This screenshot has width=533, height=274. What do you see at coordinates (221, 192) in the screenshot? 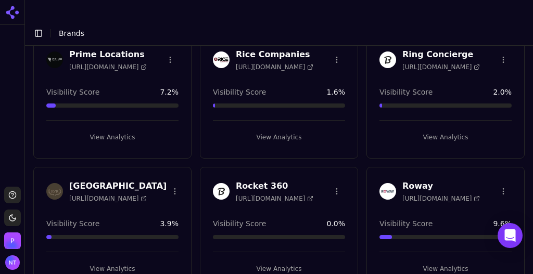
I see `img: Rocket 360` at bounding box center [221, 192].